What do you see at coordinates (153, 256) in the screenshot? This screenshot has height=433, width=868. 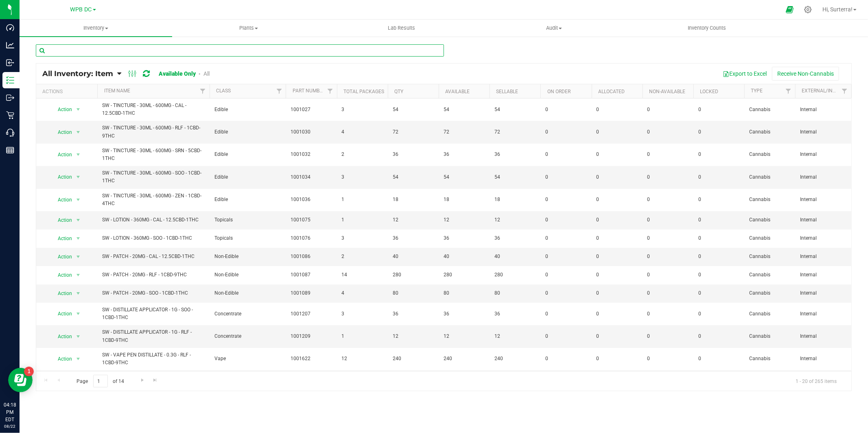 I see `span: SW - PATCH - 20MG - CAL - 12.5CBD-1THC` at bounding box center [153, 256].